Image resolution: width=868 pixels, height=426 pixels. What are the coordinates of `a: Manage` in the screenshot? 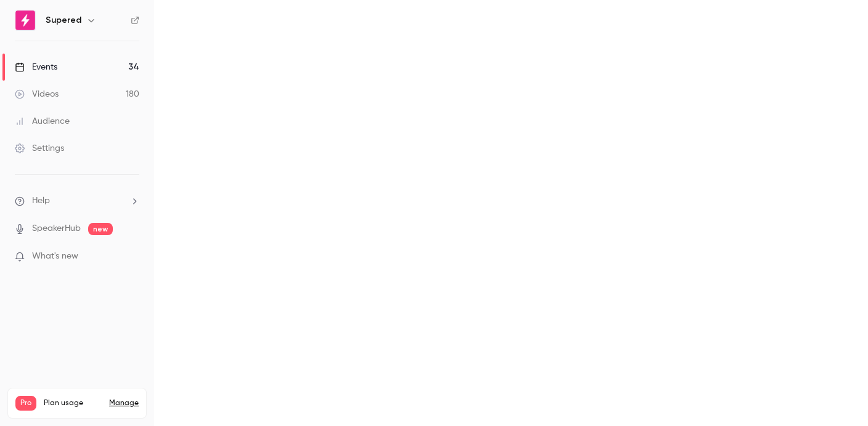 It's located at (124, 403).